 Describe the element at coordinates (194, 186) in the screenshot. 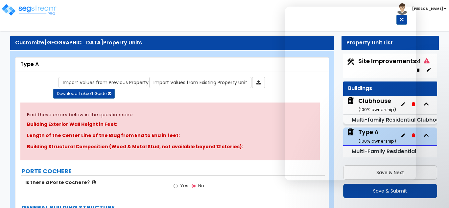

I see `input: No` at that location.